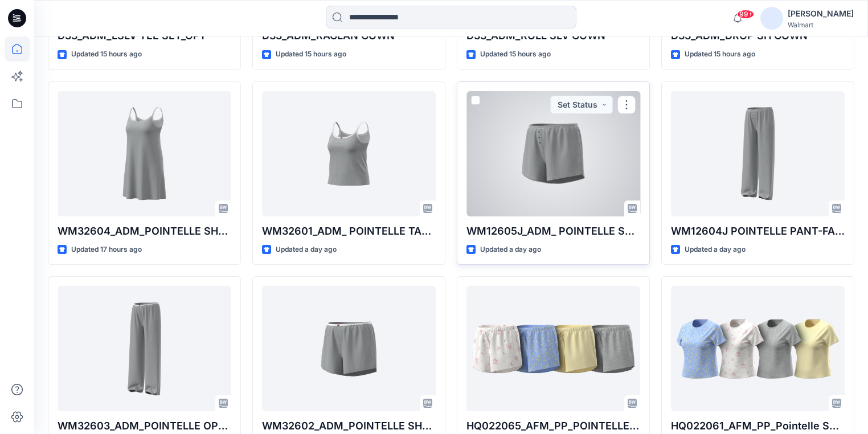 The width and height of the screenshot is (868, 434). I want to click on a: WM32603_ADM_POINTELLE OPEN PANT, so click(144, 349).